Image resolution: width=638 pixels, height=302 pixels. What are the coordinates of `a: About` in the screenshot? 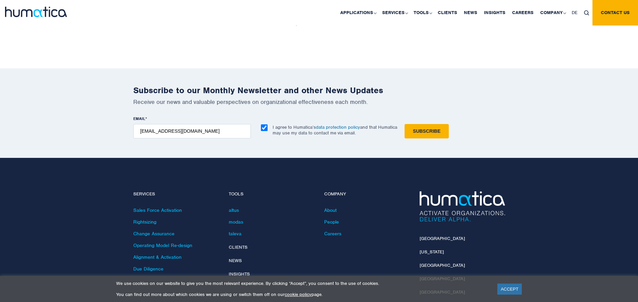 It's located at (330, 210).